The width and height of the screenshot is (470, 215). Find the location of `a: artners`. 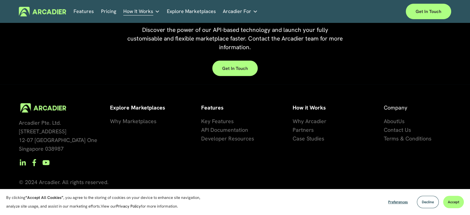

a: artners is located at coordinates (305, 130).